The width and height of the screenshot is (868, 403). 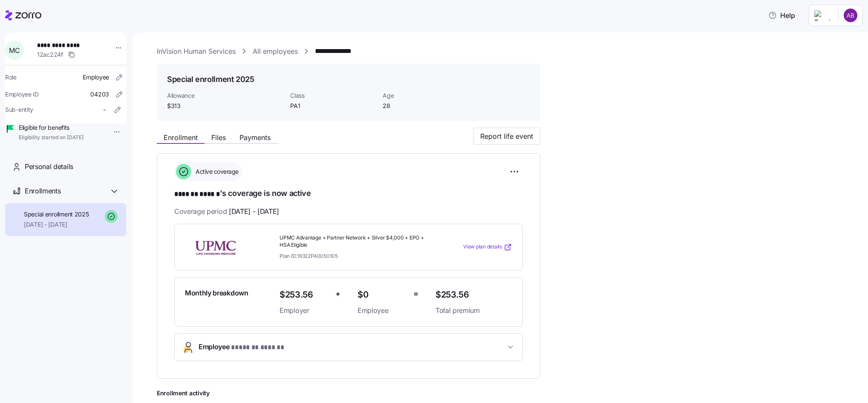 I want to click on span: Age, so click(x=426, y=96).